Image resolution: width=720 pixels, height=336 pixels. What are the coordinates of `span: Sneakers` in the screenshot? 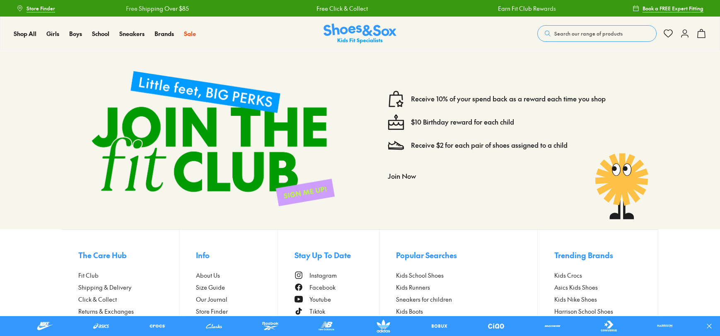 It's located at (132, 34).